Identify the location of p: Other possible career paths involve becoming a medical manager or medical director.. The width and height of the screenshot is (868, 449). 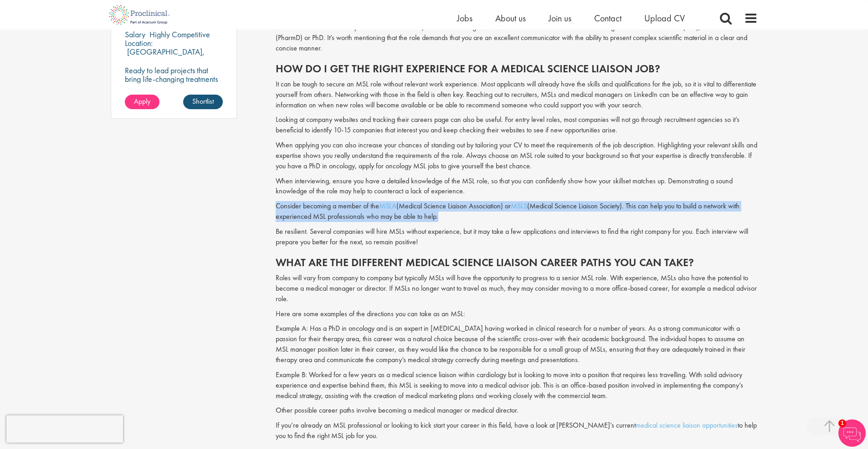
(517, 411).